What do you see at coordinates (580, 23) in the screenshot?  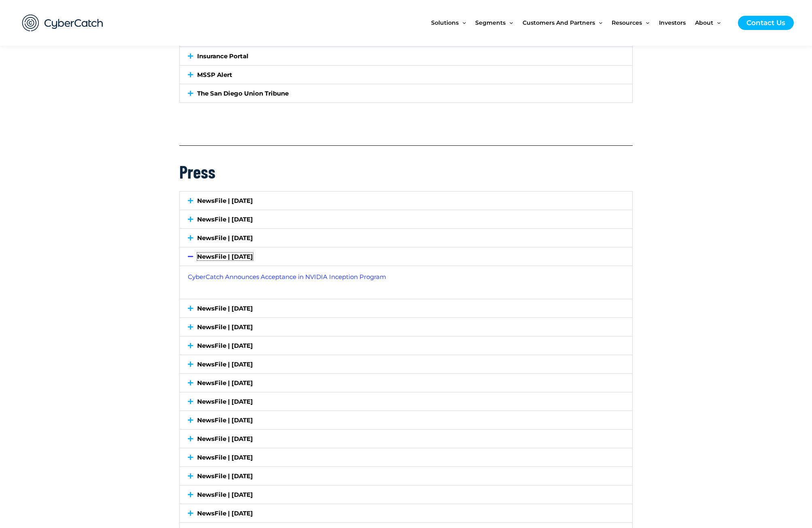 I see `nav: Site Navigation: New Main Menu` at bounding box center [580, 23].